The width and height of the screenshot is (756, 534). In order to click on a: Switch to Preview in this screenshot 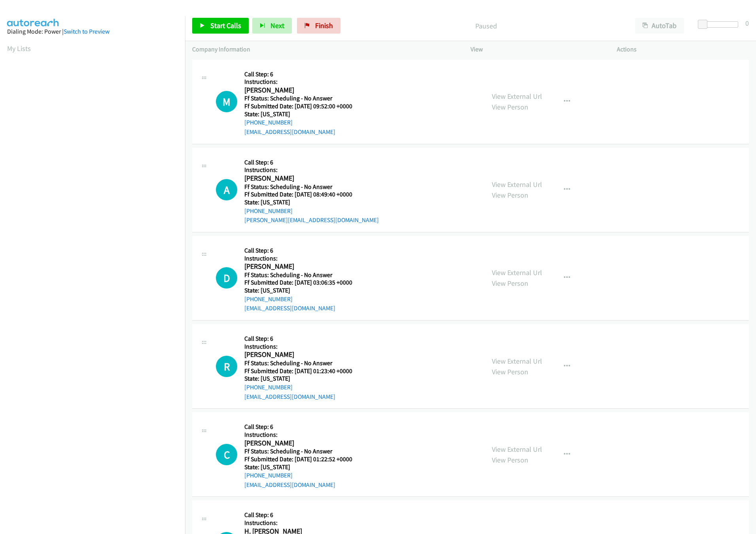, I will do `click(87, 31)`.